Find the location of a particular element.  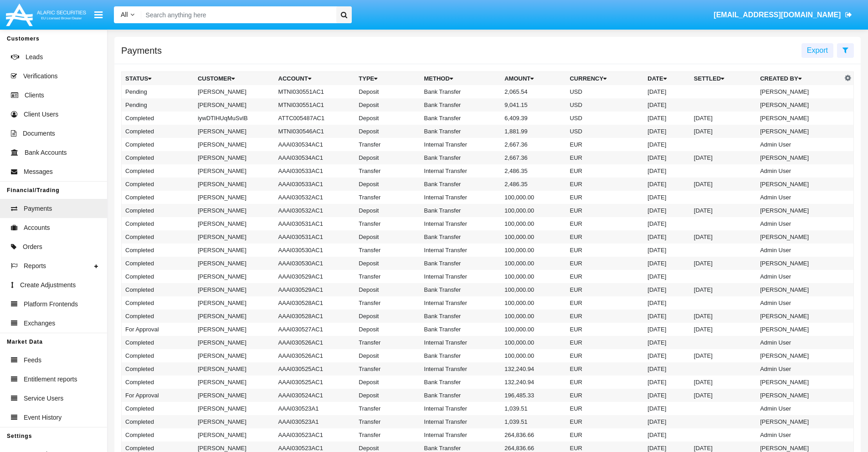

td: AAAI030527AC1 is located at coordinates (315, 329).